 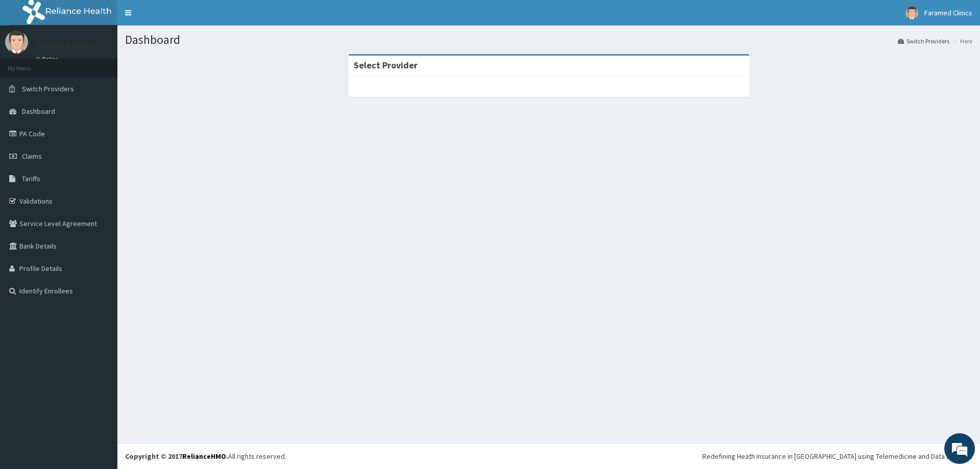 I want to click on a: Online, so click(x=48, y=59).